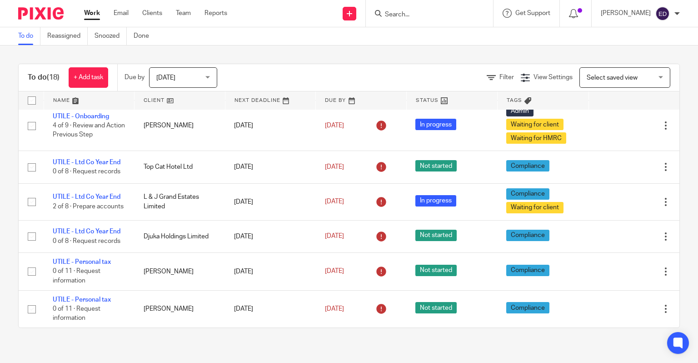  Describe the element at coordinates (152, 13) in the screenshot. I see `a: Clients` at that location.